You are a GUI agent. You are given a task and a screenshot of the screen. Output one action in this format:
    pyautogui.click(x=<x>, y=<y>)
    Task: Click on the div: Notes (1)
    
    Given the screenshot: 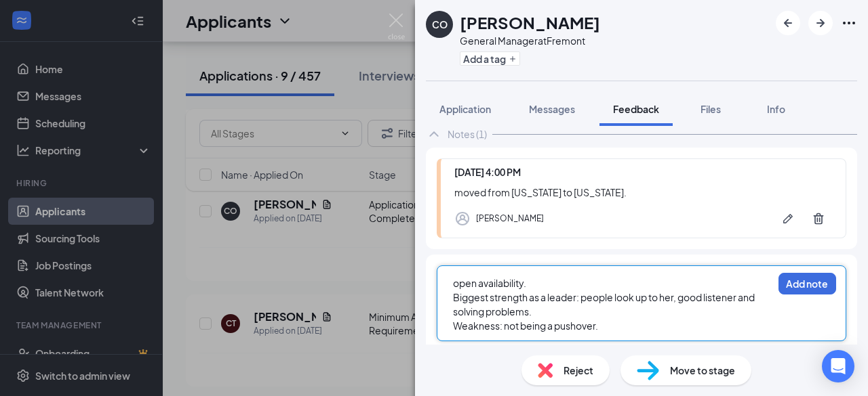 What is the action you would take?
    pyautogui.click(x=467, y=134)
    